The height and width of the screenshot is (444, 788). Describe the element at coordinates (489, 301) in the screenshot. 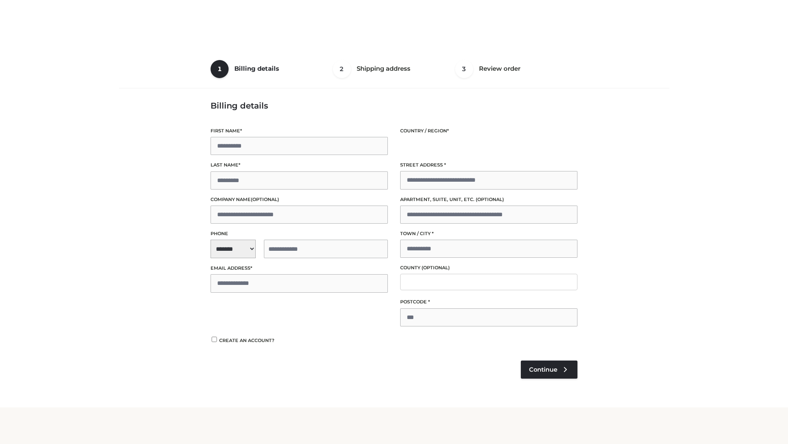

I see `label: Postcode` at that location.